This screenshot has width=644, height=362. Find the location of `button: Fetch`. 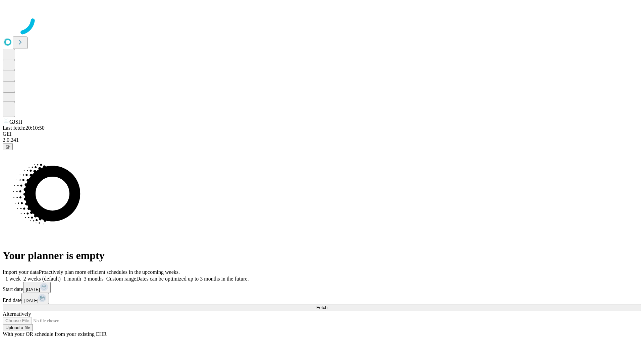

button: Fetch is located at coordinates (322, 307).